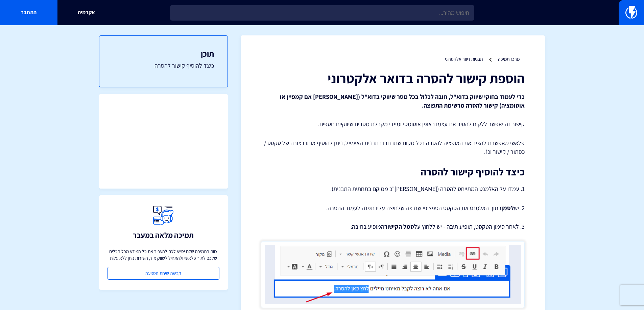 This screenshot has height=310, width=644. What do you see at coordinates (393, 124) in the screenshot?
I see `p: קישור זה יאפשר ללקוח להסיר את עצמו באופן אוטומטי ומיידי מקבלת מסרים שיווקיים נוספים.` at bounding box center [393, 124].